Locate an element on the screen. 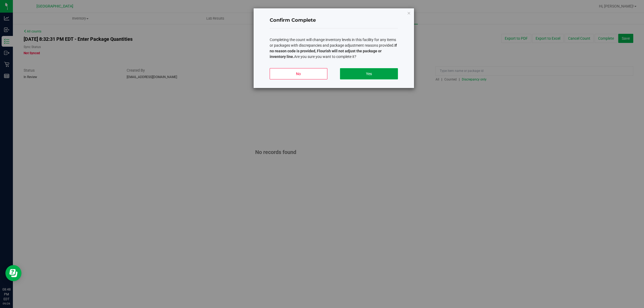 The width and height of the screenshot is (644, 308). b: If no reason code is provided, Flourish will not adjust the package or inventory line. is located at coordinates (333, 51).